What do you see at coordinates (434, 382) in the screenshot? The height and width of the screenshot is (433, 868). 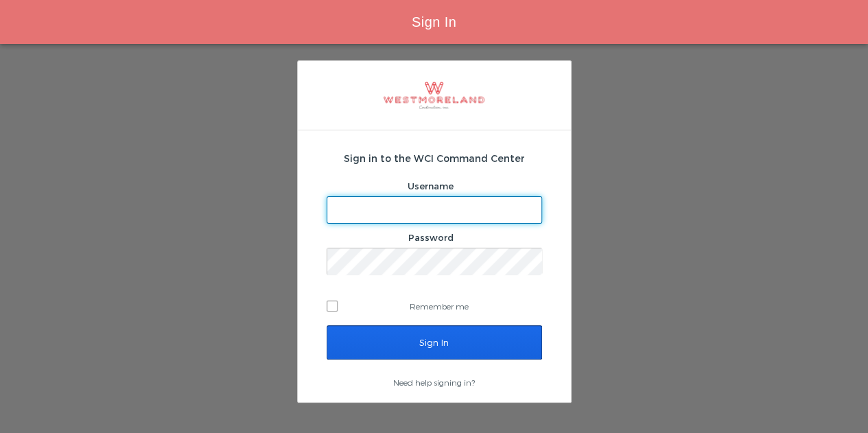 I see `a: Need help signing in?` at bounding box center [434, 382].